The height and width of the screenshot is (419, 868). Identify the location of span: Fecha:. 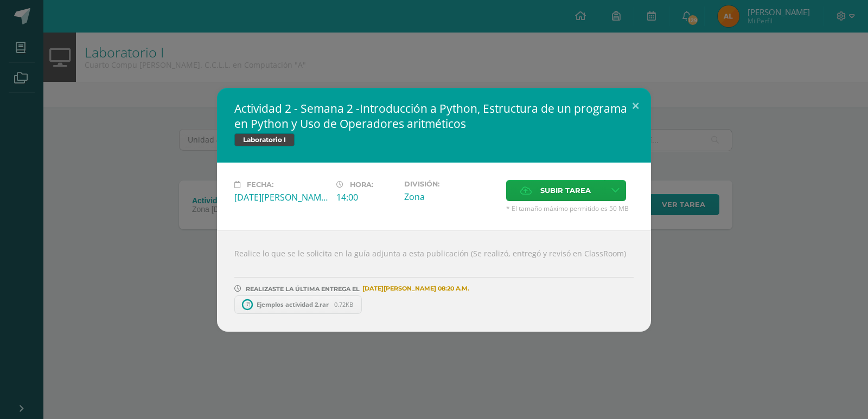
(260, 184).